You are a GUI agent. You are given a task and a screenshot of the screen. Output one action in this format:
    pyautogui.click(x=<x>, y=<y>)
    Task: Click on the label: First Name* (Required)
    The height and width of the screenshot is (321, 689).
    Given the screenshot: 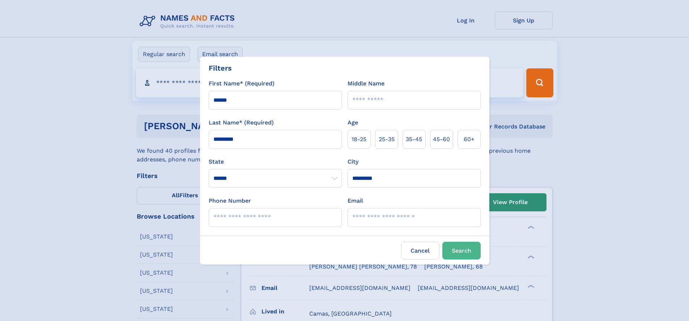 What is the action you would take?
    pyautogui.click(x=242, y=84)
    